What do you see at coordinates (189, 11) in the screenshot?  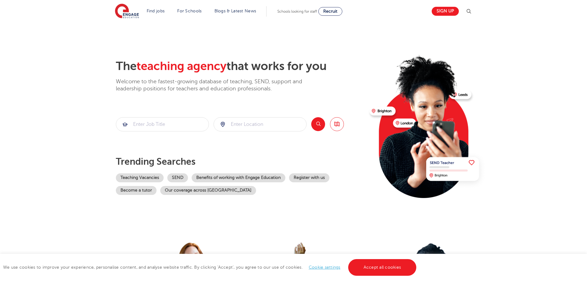 I see `a: For Schools` at bounding box center [189, 11].